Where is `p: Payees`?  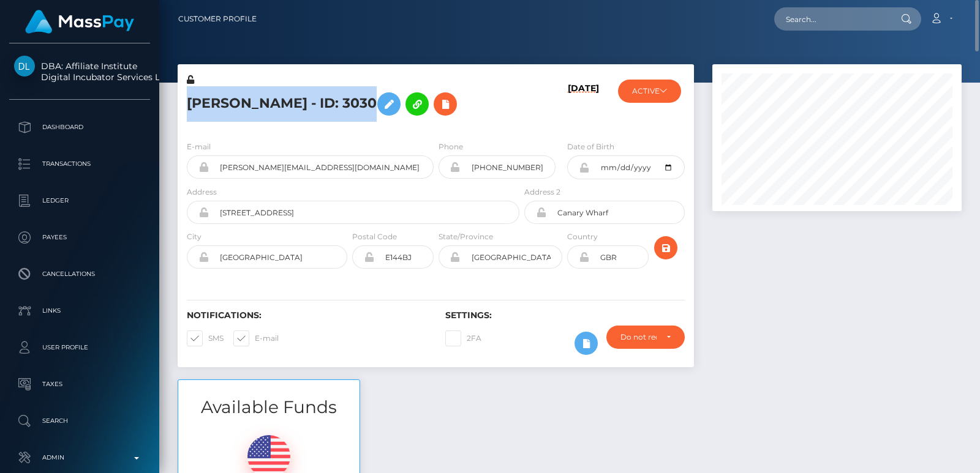 p: Payees is located at coordinates (79, 238).